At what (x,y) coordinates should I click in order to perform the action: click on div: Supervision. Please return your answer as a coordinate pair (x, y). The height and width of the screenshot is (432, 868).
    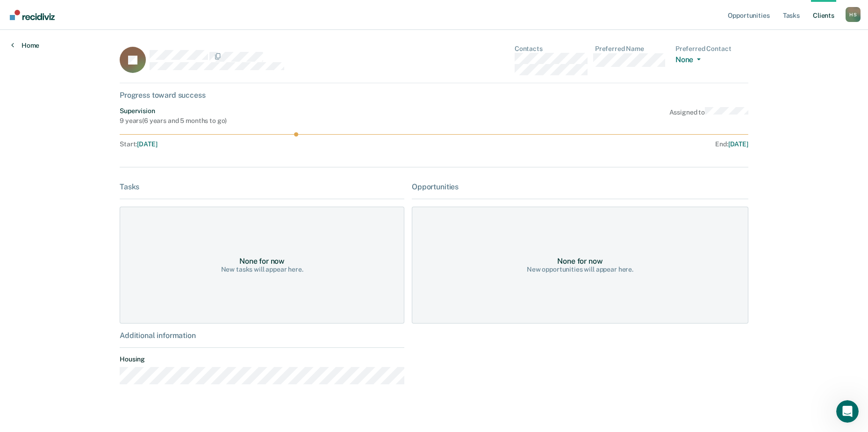
    Looking at the image, I should click on (173, 111).